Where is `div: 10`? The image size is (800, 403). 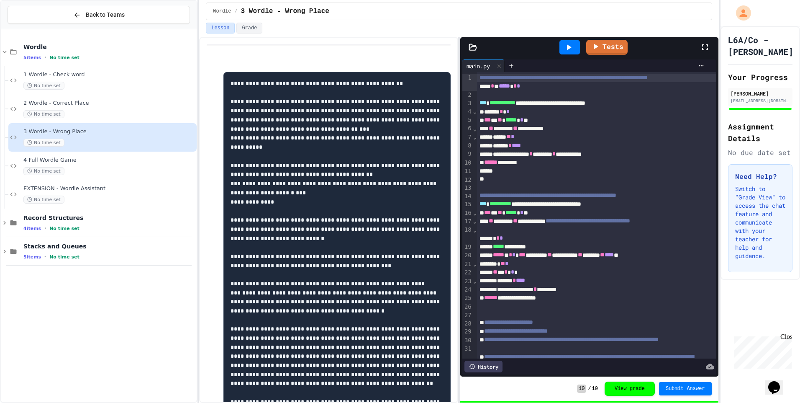 div: 10 is located at coordinates (468, 163).